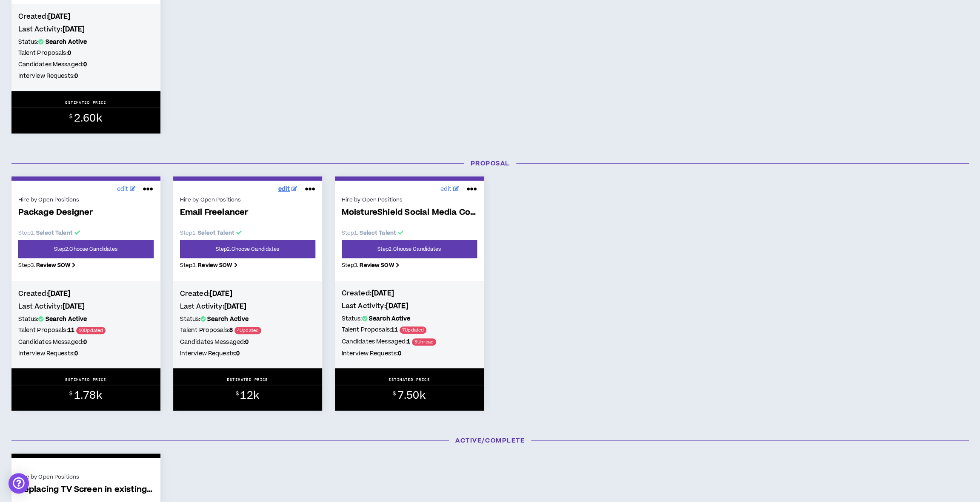  Describe the element at coordinates (409, 213) in the screenshot. I see `span: MoistureShield Social Media Content Creation` at that location.